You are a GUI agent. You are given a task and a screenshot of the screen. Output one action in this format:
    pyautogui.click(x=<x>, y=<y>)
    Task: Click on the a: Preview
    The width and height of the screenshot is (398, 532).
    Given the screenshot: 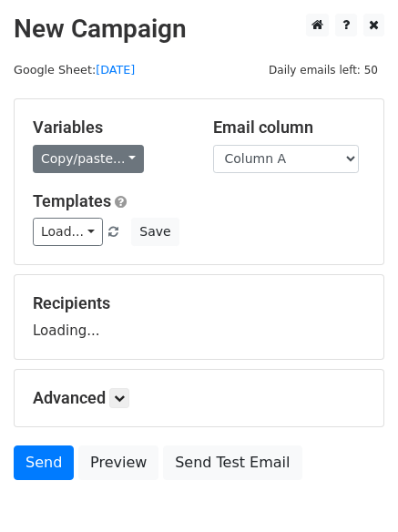 What is the action you would take?
    pyautogui.click(x=119, y=462)
    